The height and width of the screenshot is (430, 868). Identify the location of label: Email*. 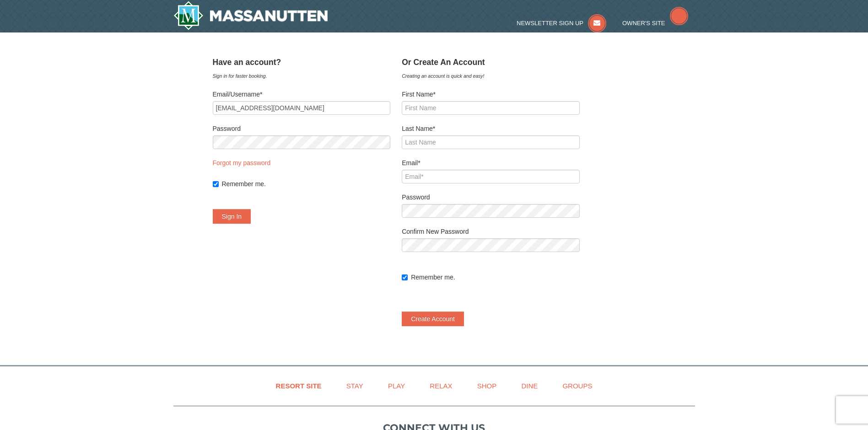
(491, 163).